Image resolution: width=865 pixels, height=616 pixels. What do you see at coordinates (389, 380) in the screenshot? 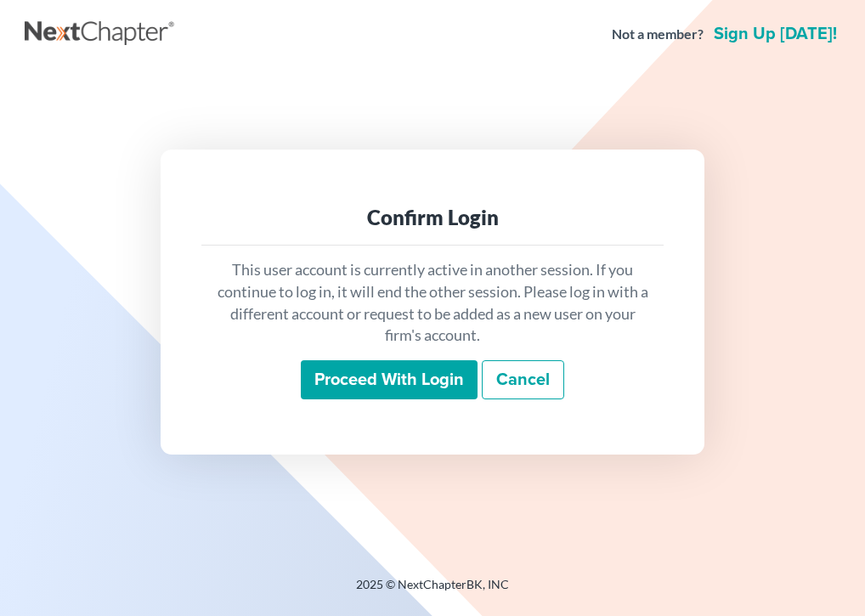
I see `input: Proceed with login` at bounding box center [389, 380].